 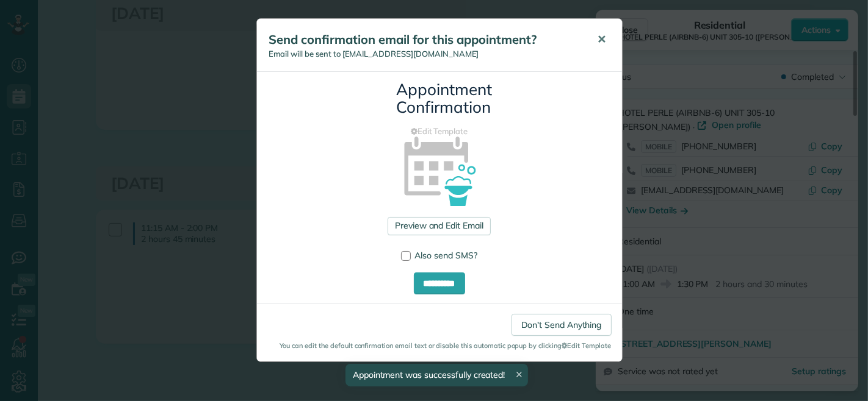 What do you see at coordinates (439, 345) in the screenshot?
I see `small: You can edit the default confirmation email text or disable this automatic popup by clicking Edit...` at bounding box center [439, 345].